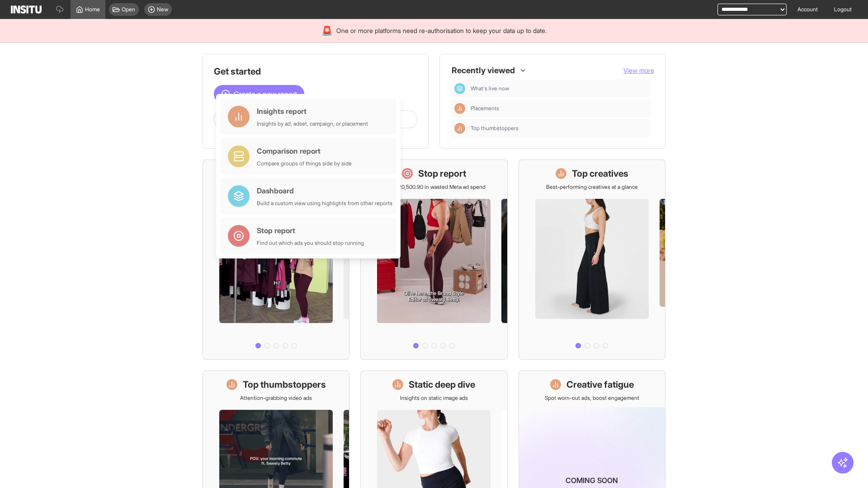 This screenshot has height=488, width=868. What do you see at coordinates (265, 94) in the screenshot?
I see `span: Create a new report` at bounding box center [265, 94].